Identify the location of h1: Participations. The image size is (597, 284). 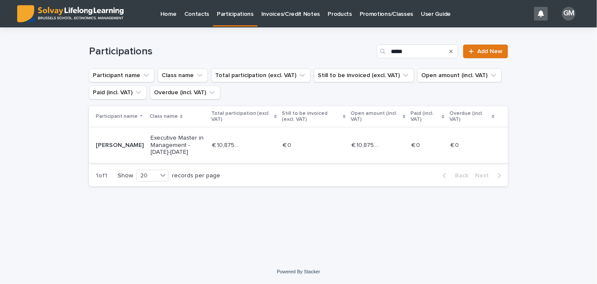
(231, 51).